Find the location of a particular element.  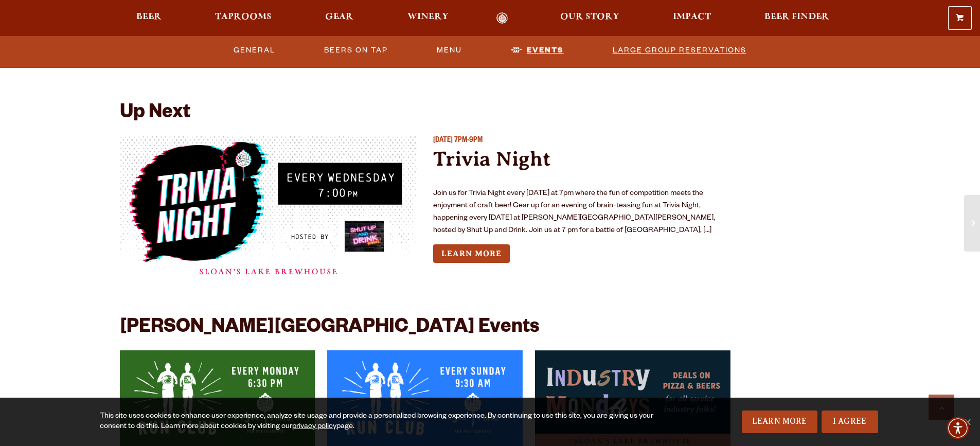

a: Large Group Reservations is located at coordinates (680, 51).